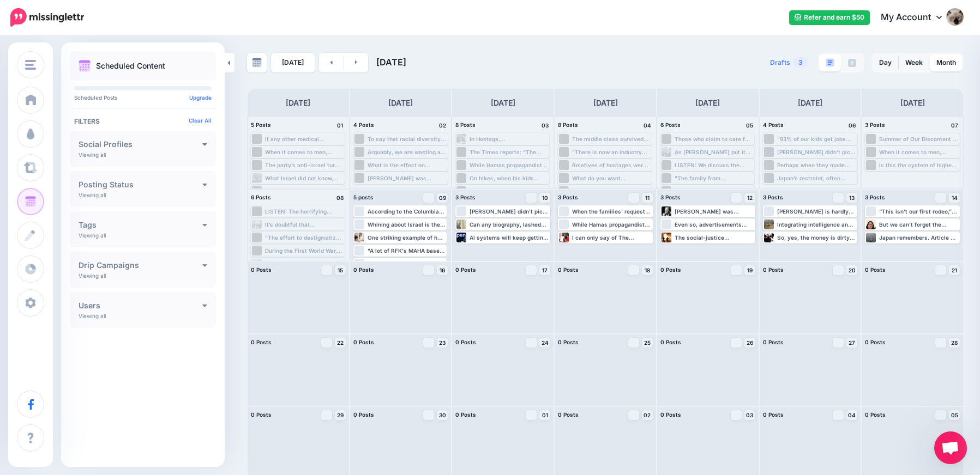  What do you see at coordinates (916, 18) in the screenshot?
I see `a: My Account` at bounding box center [916, 18].